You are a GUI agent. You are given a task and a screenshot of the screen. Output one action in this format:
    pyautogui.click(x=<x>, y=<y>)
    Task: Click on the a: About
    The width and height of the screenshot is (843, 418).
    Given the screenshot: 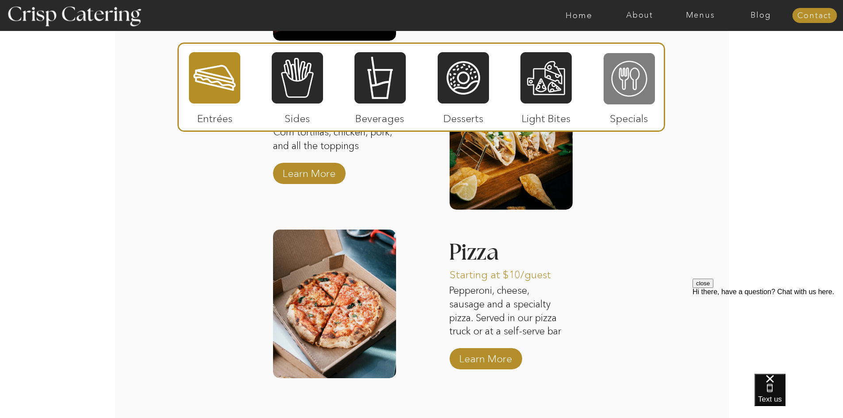 What is the action you would take?
    pyautogui.click(x=640, y=15)
    